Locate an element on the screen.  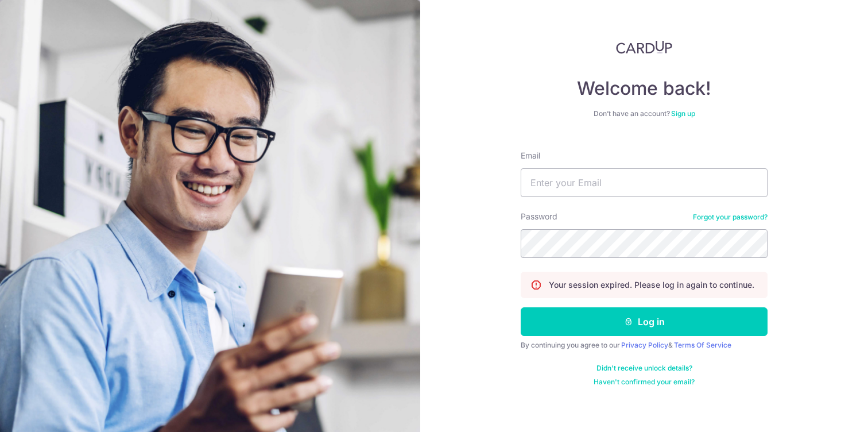
label: Password is located at coordinates (539, 217).